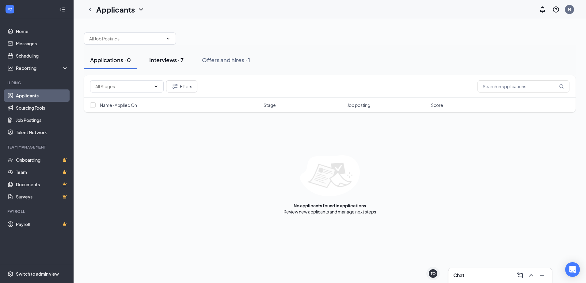  Describe the element at coordinates (437, 105) in the screenshot. I see `span: Score` at that location.